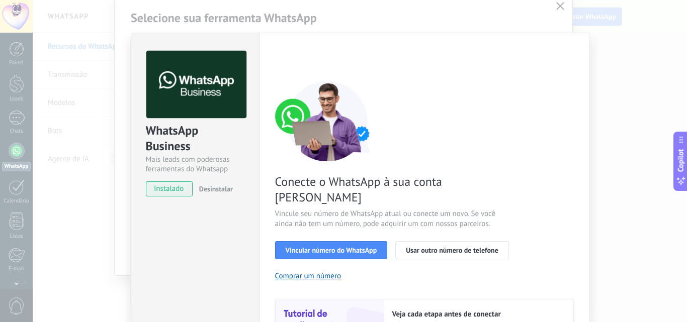 This screenshot has height=322, width=687. Describe the element at coordinates (328, 121) in the screenshot. I see `img: connect number` at that location.